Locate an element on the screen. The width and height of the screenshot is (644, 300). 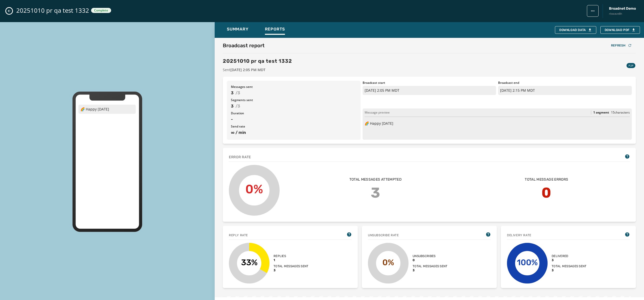
span: 15 characters is located at coordinates (620, 112).